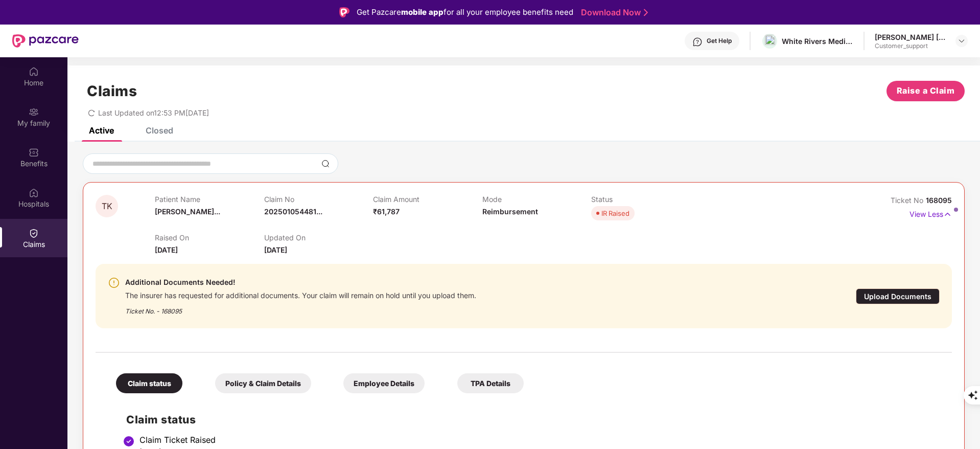 This screenshot has height=449, width=980. Describe the element at coordinates (46, 41) in the screenshot. I see `img: New Pazcare Logo` at that location.